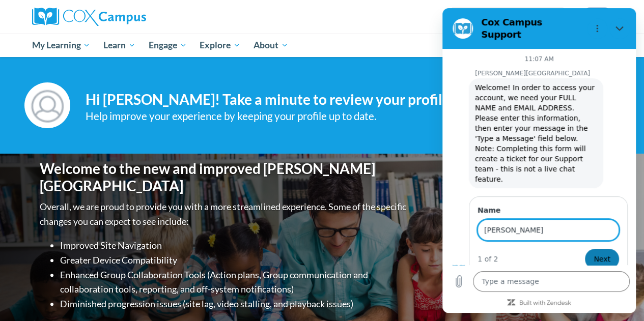 The image size is (644, 321). What do you see at coordinates (119, 45) in the screenshot?
I see `span: Learn` at bounding box center [119, 45].